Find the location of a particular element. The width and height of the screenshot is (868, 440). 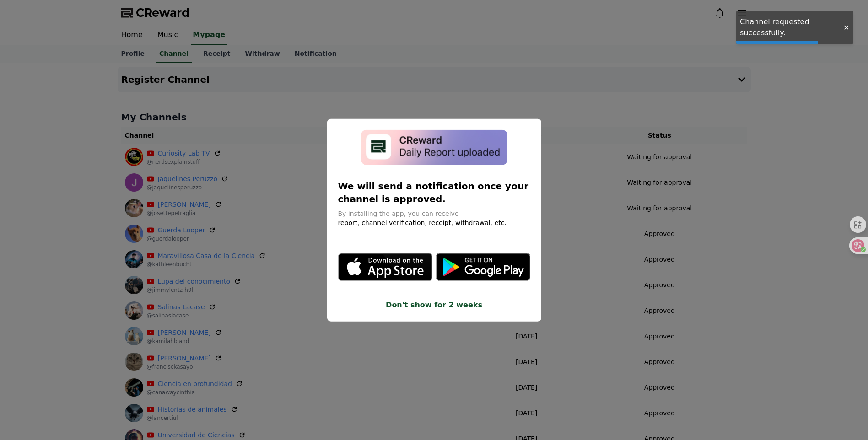

p: By installing the app, you can receive is located at coordinates (434, 213).